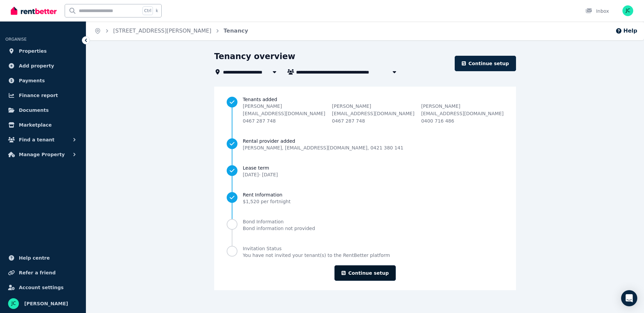 The image size is (644, 313). I want to click on span: Find a tenant, so click(36, 139).